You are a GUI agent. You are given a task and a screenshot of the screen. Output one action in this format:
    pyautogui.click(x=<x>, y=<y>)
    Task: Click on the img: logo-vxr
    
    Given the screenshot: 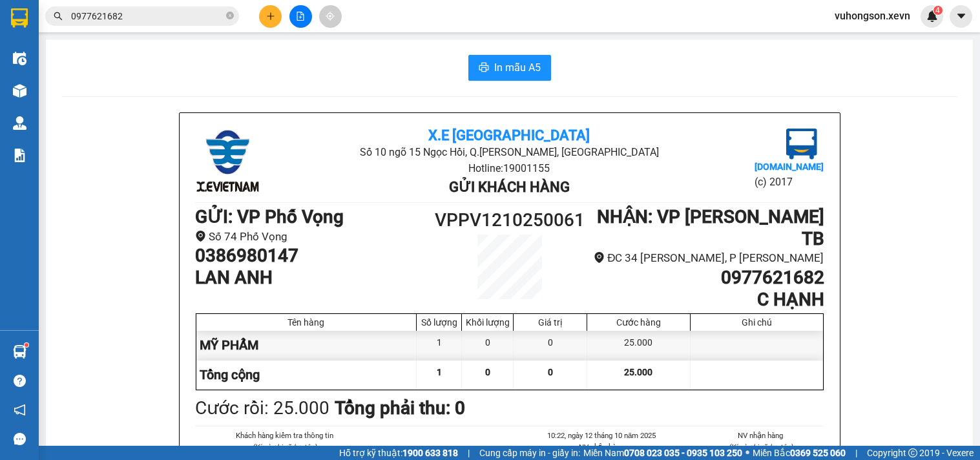 What is the action you would take?
    pyautogui.click(x=20, y=18)
    